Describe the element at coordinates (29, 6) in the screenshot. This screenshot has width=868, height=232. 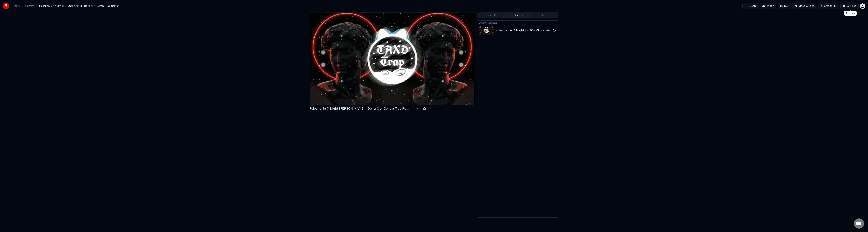
I see `a: Library` at that location.